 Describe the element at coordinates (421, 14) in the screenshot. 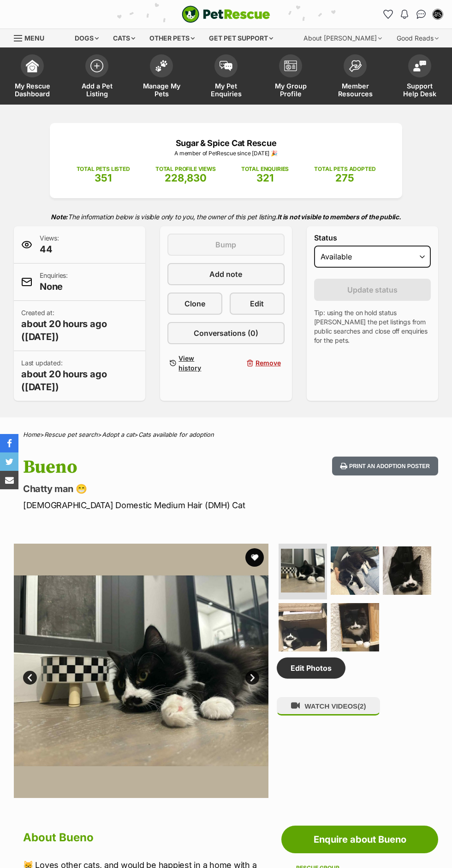

I see `a: Conversations` at that location.